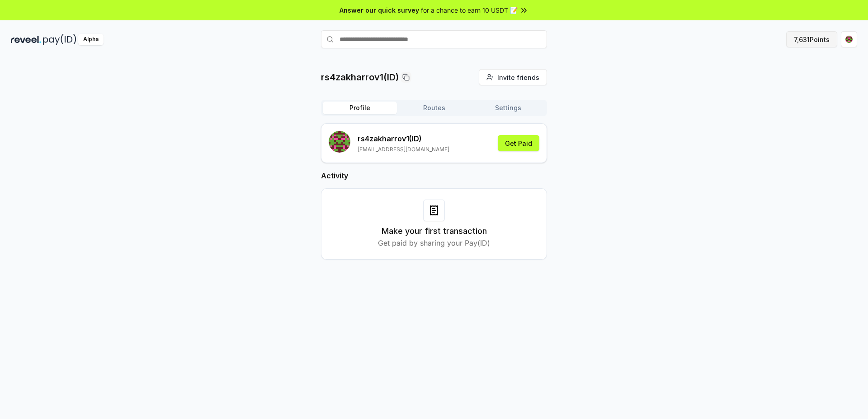 The width and height of the screenshot is (868, 419). Describe the element at coordinates (380, 10) in the screenshot. I see `span: Answer our quick survey` at that location.